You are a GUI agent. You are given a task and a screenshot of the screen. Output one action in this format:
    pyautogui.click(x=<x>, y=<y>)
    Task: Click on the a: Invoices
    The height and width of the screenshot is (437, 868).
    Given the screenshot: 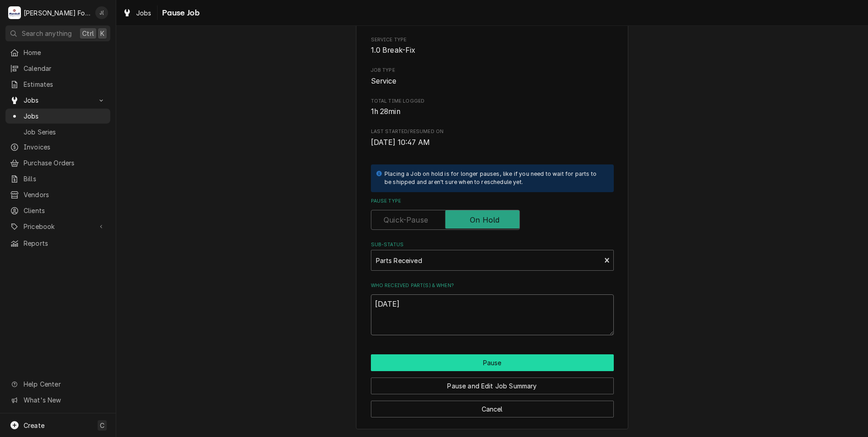 What is the action you would take?
    pyautogui.click(x=58, y=147)
    